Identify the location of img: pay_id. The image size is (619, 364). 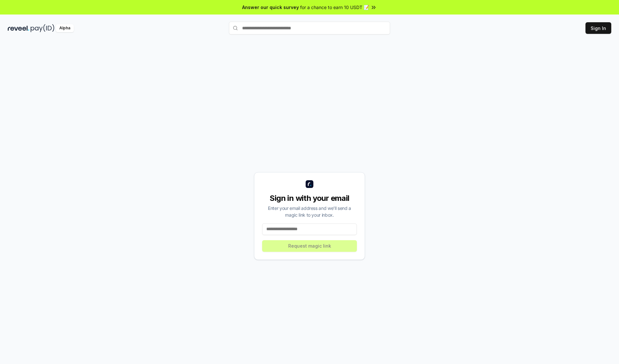
(43, 28).